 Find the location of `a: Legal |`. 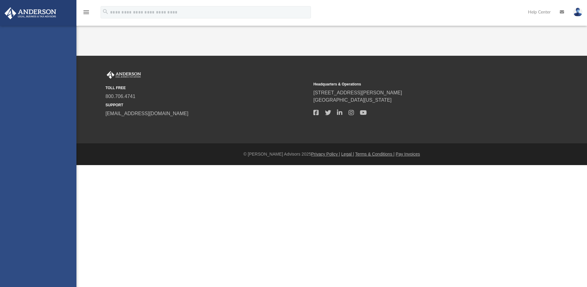

a: Legal | is located at coordinates (348, 154).